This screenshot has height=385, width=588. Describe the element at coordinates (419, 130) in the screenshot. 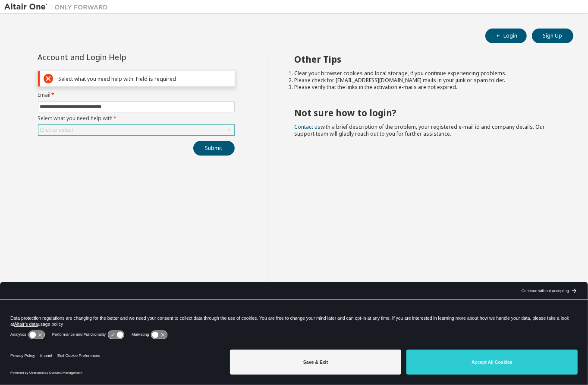

I see `span: with a brief description of the problem, your registered e-mail id and company details. Our suppo...` at that location.